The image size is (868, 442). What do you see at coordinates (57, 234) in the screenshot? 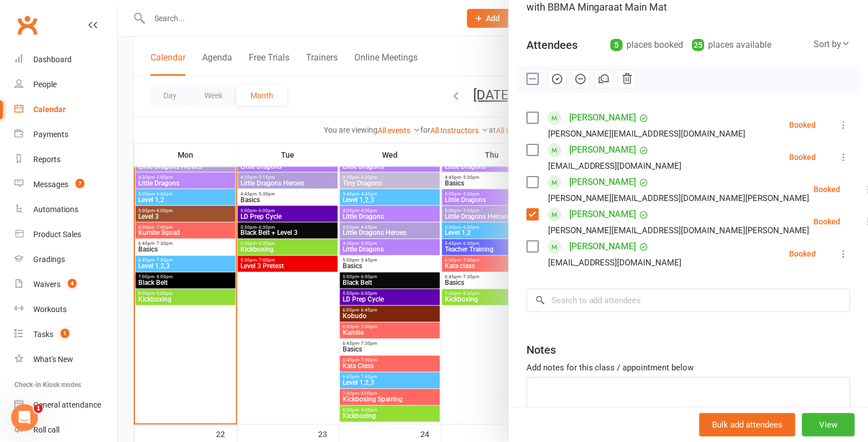
I see `div: Product Sales` at bounding box center [57, 234].